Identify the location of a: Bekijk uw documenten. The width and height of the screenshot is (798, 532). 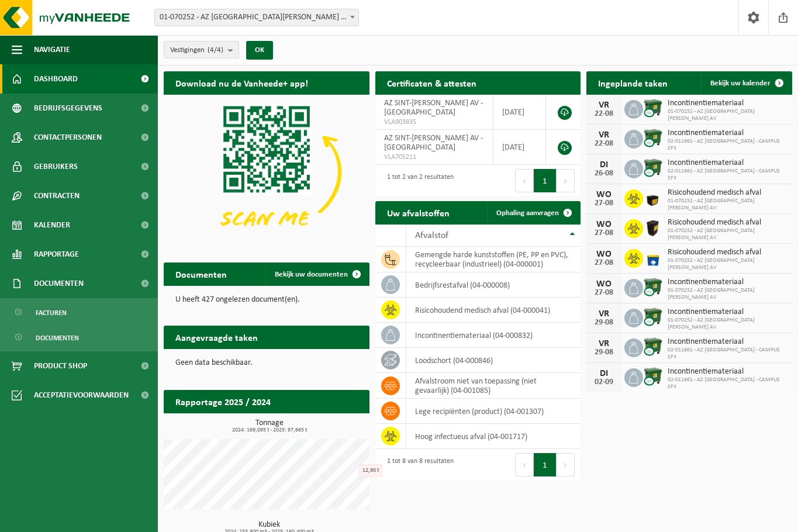
(317, 274).